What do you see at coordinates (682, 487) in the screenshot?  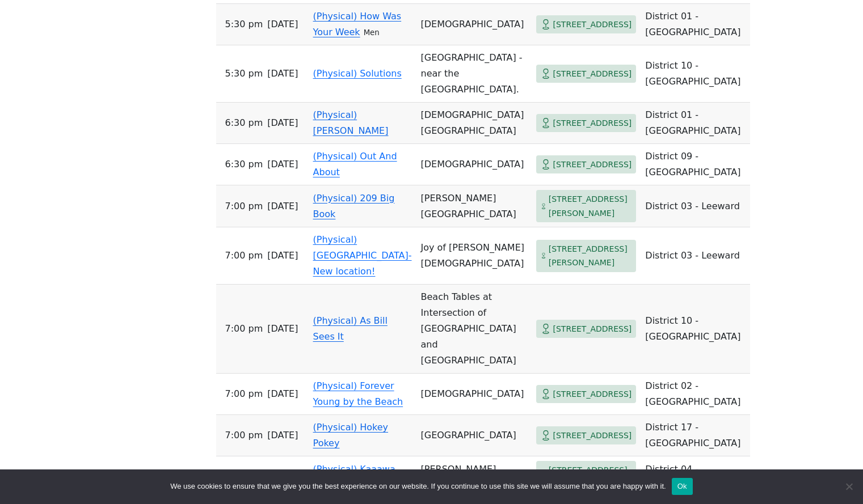 I see `button: Ok` at bounding box center [682, 487].